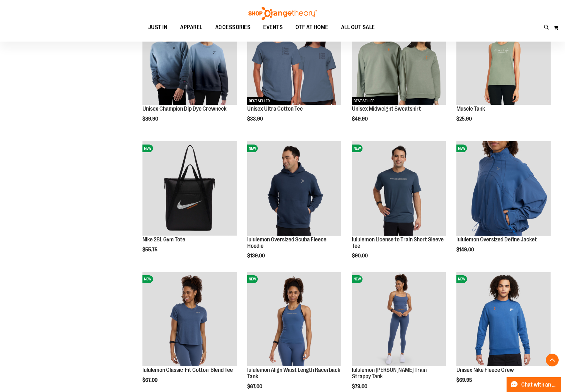 The width and height of the screenshot is (565, 392). What do you see at coordinates (471, 109) in the screenshot?
I see `a: Muscle Tank` at bounding box center [471, 109].